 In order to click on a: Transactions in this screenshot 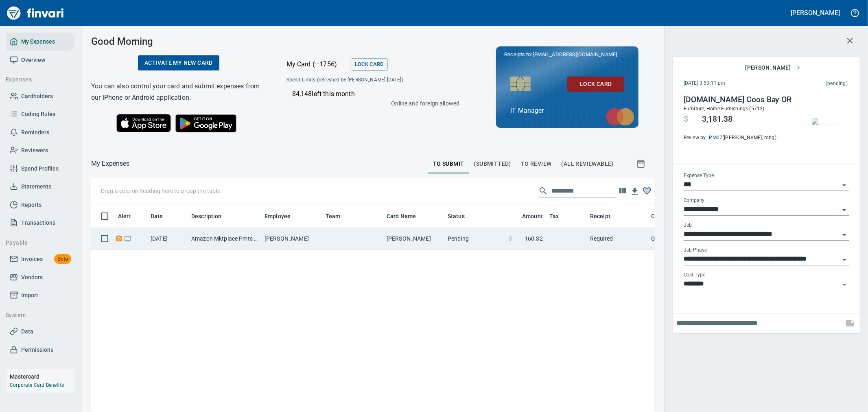, I will do `click(40, 222)`.